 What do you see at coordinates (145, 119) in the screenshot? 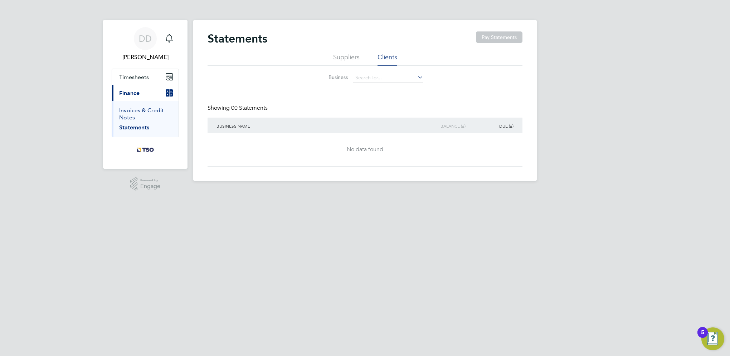
I see `div: Finance` at bounding box center [145, 119].